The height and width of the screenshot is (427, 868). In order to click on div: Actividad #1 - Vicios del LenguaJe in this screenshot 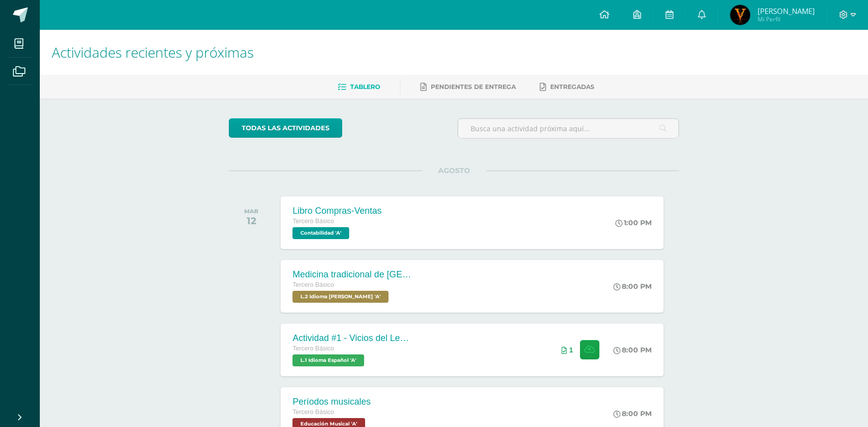, I will do `click(352, 339)`.